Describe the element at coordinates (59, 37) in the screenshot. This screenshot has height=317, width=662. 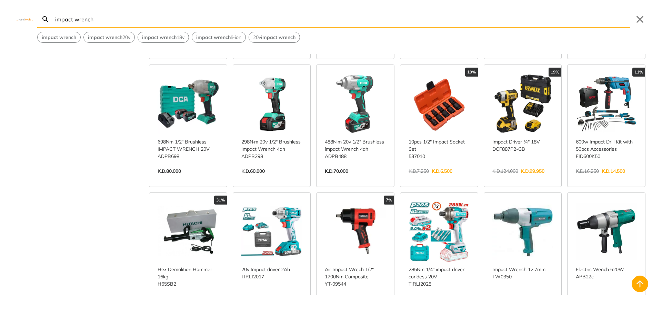
I see `button: Select suggestion: impact wrench` at that location.